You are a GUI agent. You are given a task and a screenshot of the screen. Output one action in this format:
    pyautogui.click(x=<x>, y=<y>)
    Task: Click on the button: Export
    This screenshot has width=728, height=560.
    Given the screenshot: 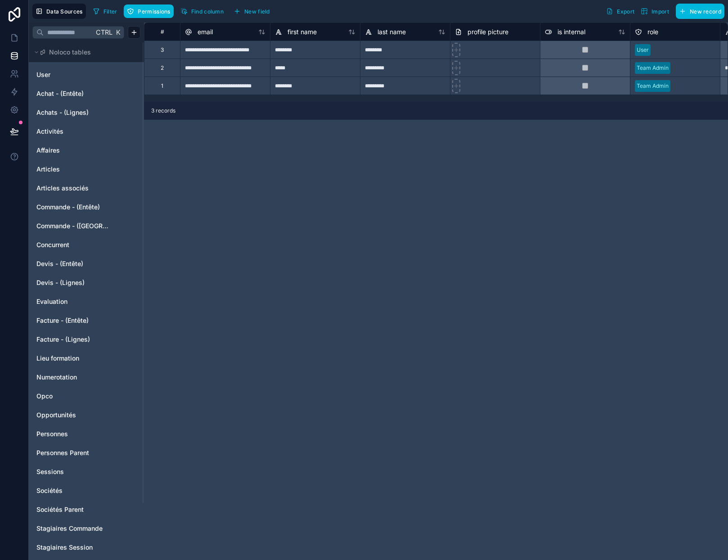 What is the action you would take?
    pyautogui.click(x=620, y=11)
    